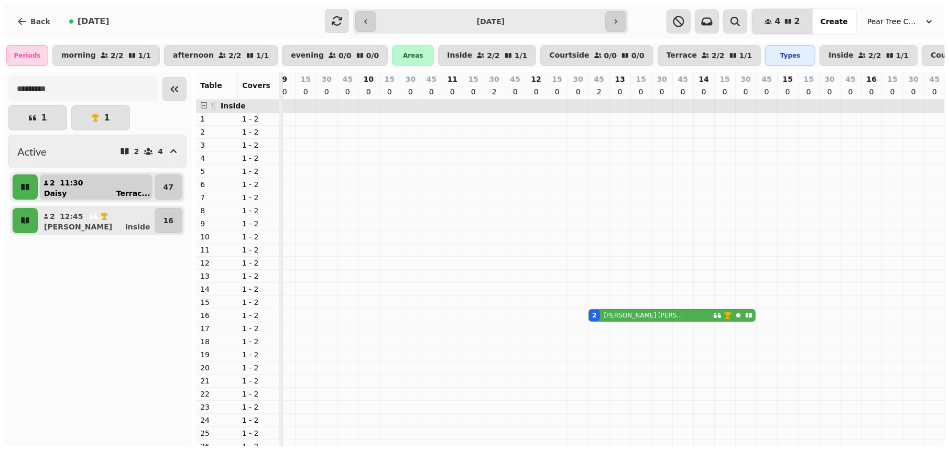  I want to click on button: 47, so click(168, 187).